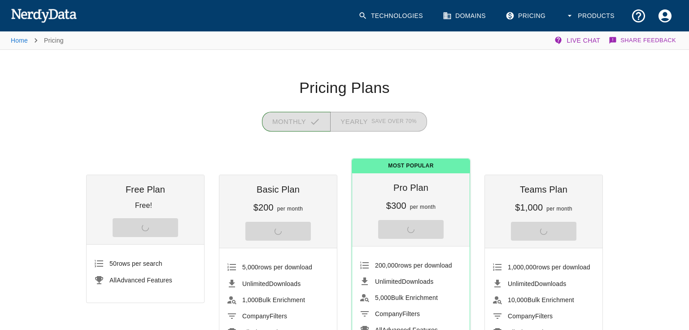 This screenshot has height=330, width=689. I want to click on a: Home, so click(19, 40).